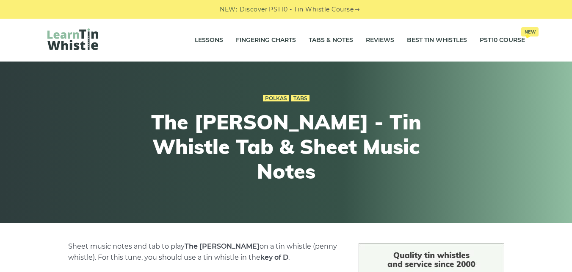 The width and height of the screenshot is (572, 272). I want to click on a: PST10 CourseNew, so click(502, 40).